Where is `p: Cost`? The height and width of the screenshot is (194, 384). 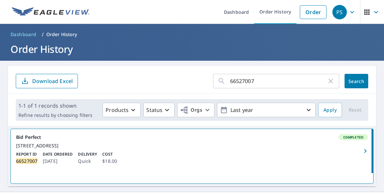 p: Cost is located at coordinates (109, 154).